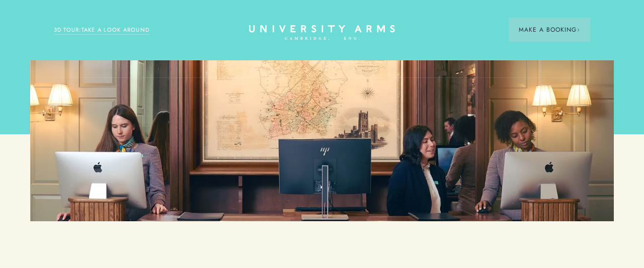  Describe the element at coordinates (549, 29) in the screenshot. I see `button: Make a BookingArrow icon` at that location.